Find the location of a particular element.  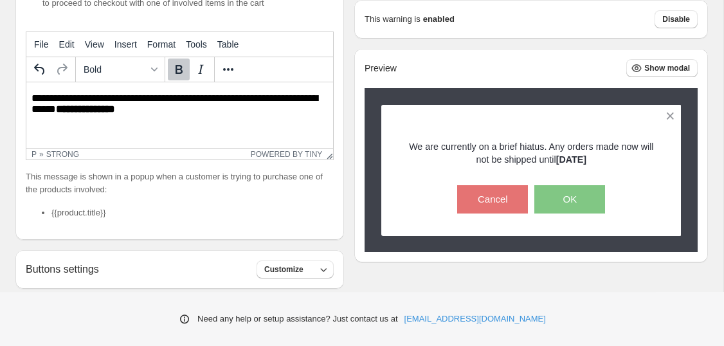

div: p is located at coordinates (34, 154).